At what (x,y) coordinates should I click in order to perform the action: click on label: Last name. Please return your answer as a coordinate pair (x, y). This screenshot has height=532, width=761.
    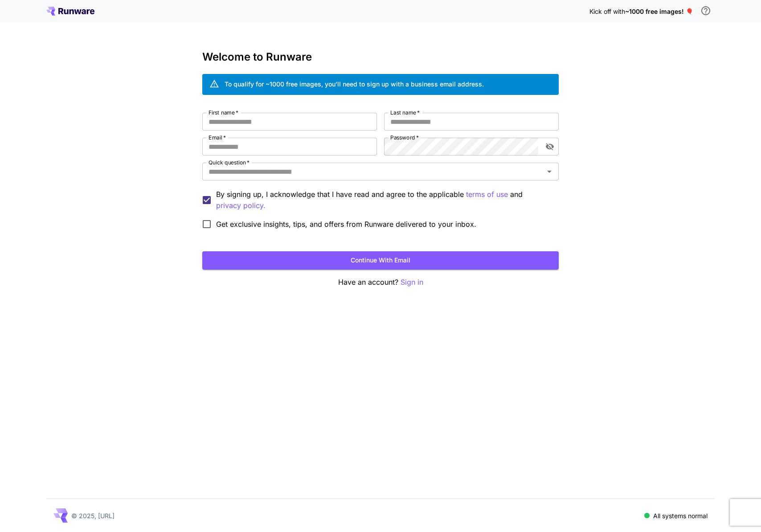
    Looking at the image, I should click on (405, 113).